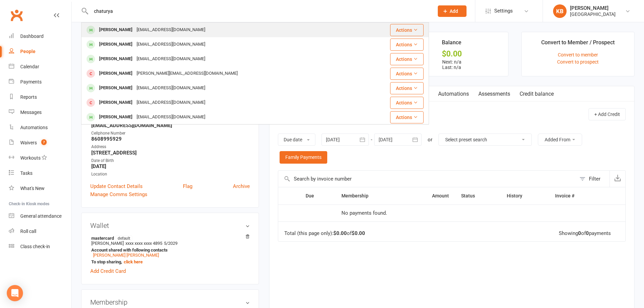  What do you see at coordinates (593, 179) in the screenshot?
I see `button: Filter` at bounding box center [593, 179].